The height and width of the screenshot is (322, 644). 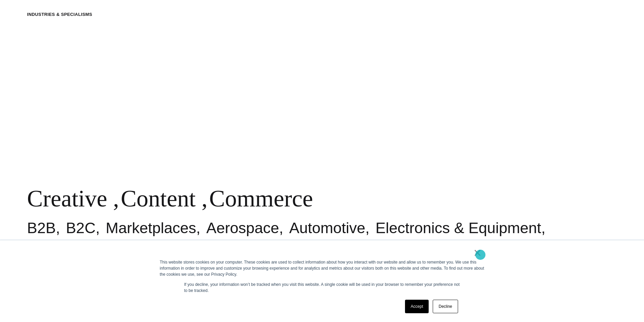 What do you see at coordinates (60, 15) in the screenshot?
I see `div: Industries & Specialisms` at bounding box center [60, 15].